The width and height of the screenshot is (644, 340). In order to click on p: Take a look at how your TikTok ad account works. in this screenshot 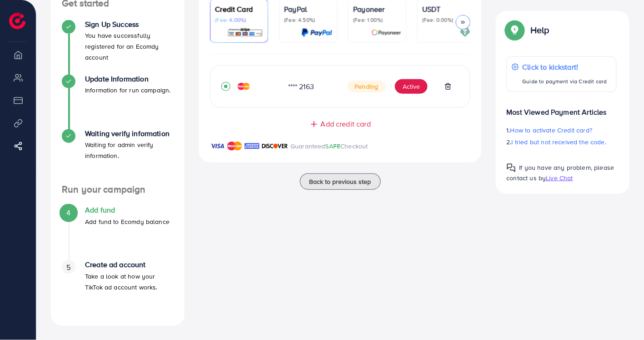, I will do `click(129, 281)`.